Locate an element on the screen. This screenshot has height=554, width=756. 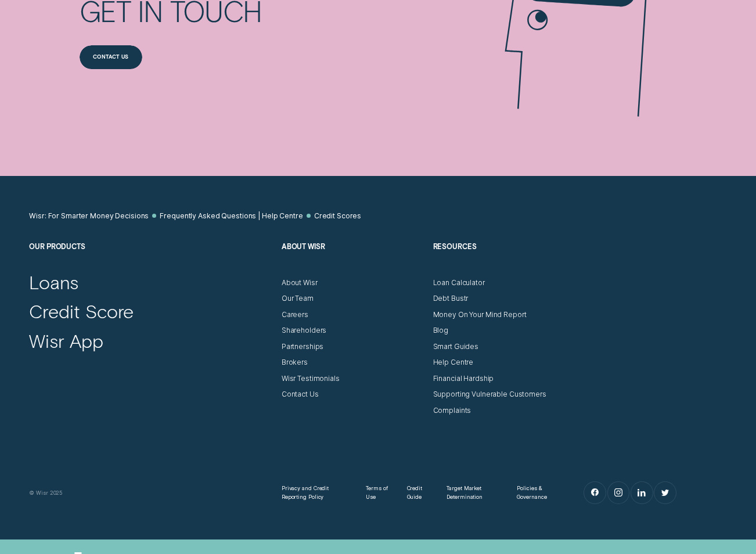
a: Our Team is located at coordinates (297, 298).